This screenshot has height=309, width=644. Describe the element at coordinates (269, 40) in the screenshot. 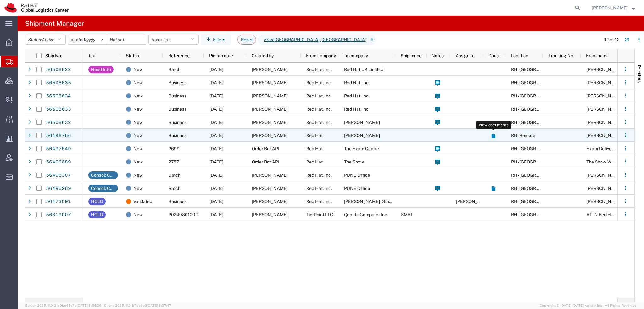

I see `i: From` at that location.